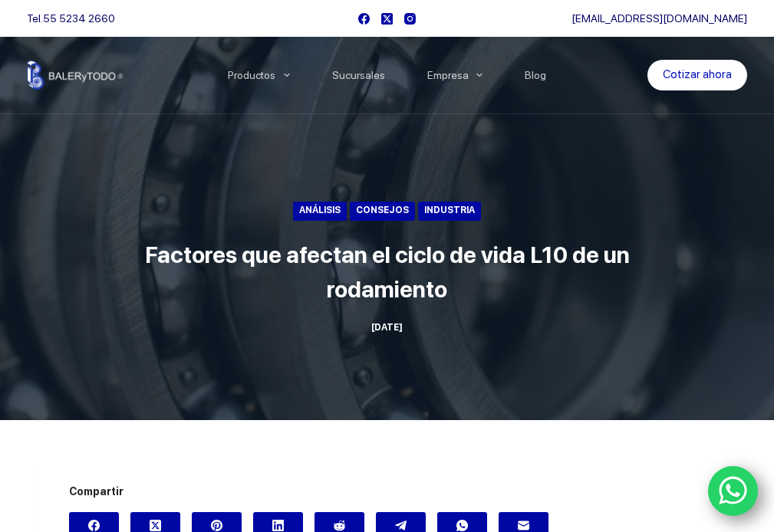  Describe the element at coordinates (697, 75) in the screenshot. I see `a: Cotizar ahora` at that location.